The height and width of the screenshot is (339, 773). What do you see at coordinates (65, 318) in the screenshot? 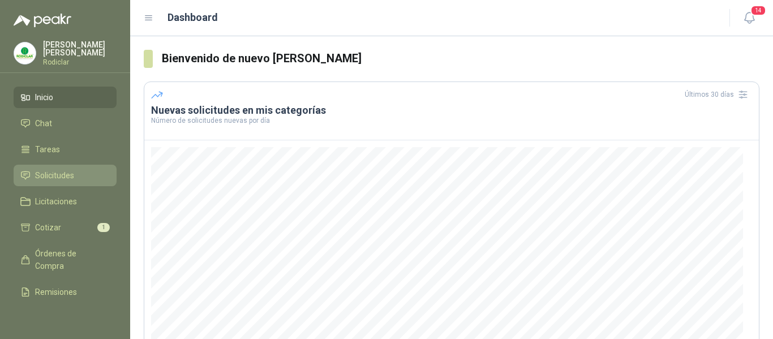
I see `a: Configuración` at bounding box center [65, 318].